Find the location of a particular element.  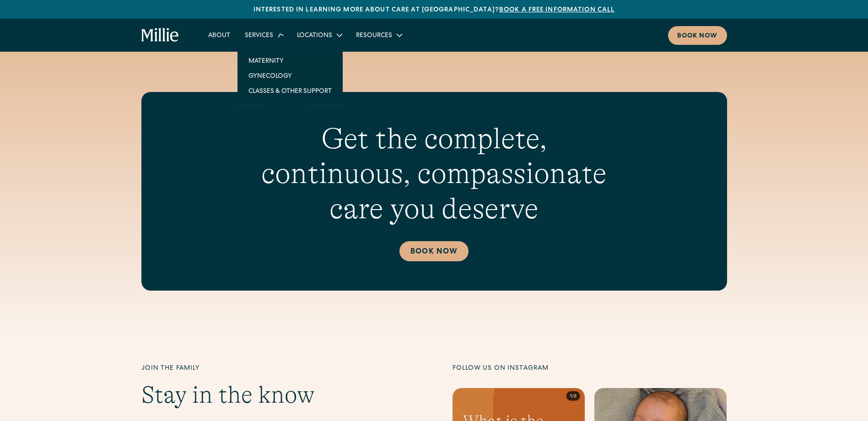

h2: Get the complete, continuous, compassionate care you deserve is located at coordinates (434, 174).